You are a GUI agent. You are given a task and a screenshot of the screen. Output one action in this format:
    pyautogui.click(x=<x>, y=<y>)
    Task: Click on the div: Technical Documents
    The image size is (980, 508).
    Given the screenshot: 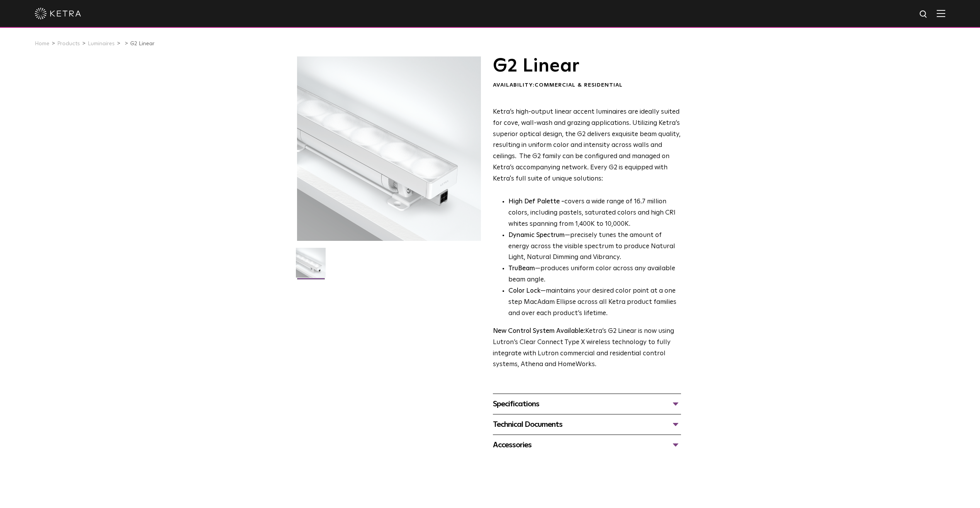 What is the action you would take?
    pyautogui.click(x=587, y=425)
    